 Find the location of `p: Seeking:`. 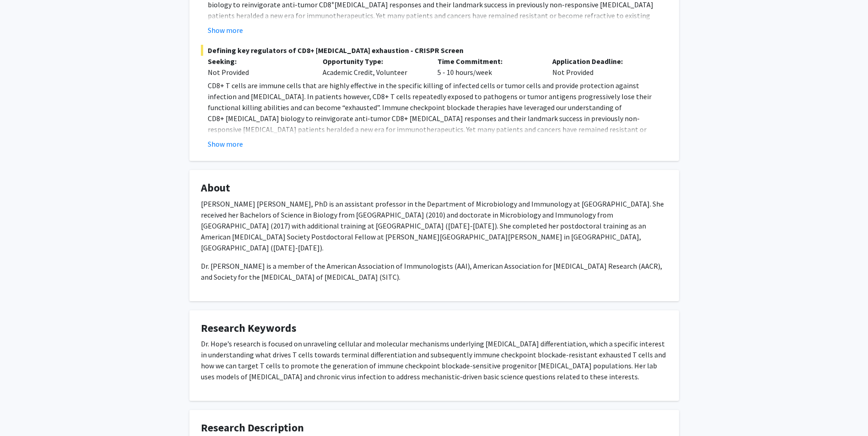

p: Seeking: is located at coordinates (258, 62).